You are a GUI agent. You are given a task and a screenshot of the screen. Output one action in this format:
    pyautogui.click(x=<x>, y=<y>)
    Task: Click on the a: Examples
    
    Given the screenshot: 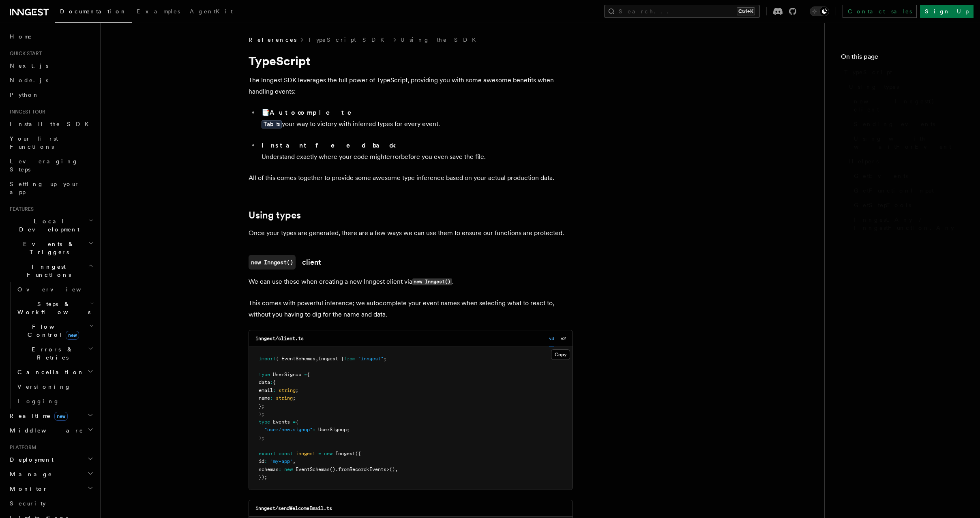 What is the action you would take?
    pyautogui.click(x=158, y=12)
    